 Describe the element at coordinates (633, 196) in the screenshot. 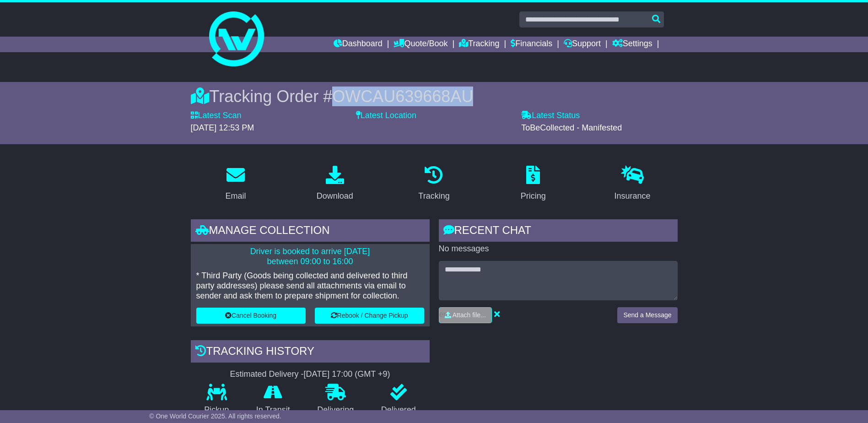

I see `div: Insurance` at that location.